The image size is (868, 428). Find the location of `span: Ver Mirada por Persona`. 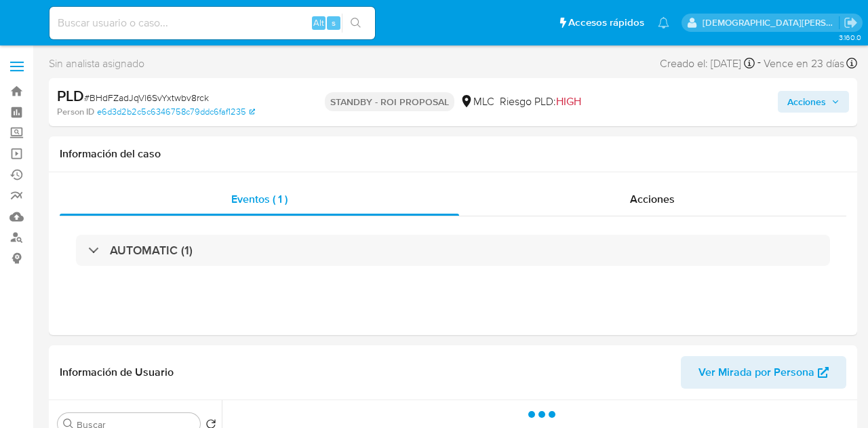

span: Ver Mirada por Persona is located at coordinates (756, 372).